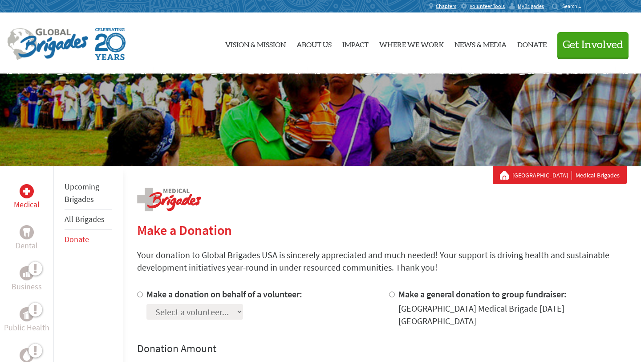  I want to click on img: logo-medical.png, so click(169, 199).